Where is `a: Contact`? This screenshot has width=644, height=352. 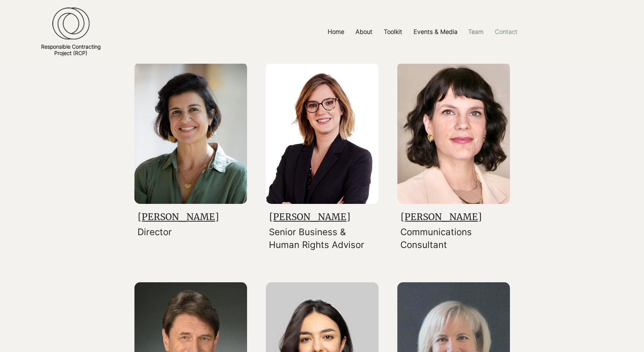
a: Contact is located at coordinates (506, 32).